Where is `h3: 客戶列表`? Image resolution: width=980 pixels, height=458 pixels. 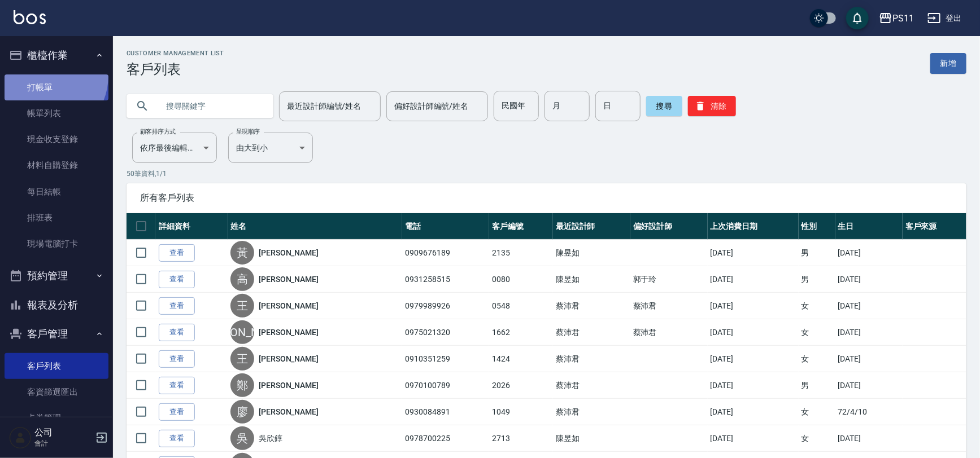
h3: 客戶列表 is located at coordinates (175, 69).